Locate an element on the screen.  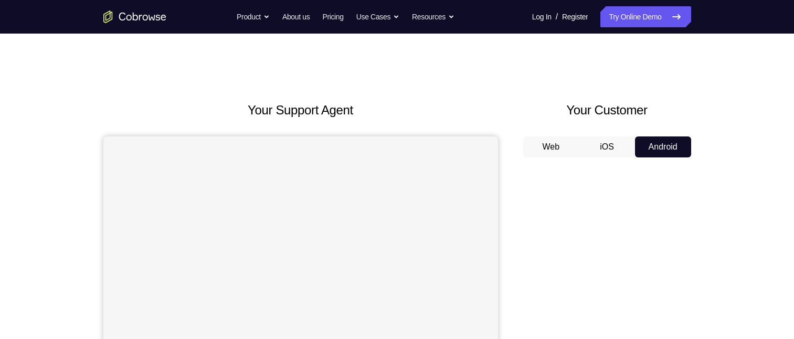
h2: Your Customer is located at coordinates (607, 110).